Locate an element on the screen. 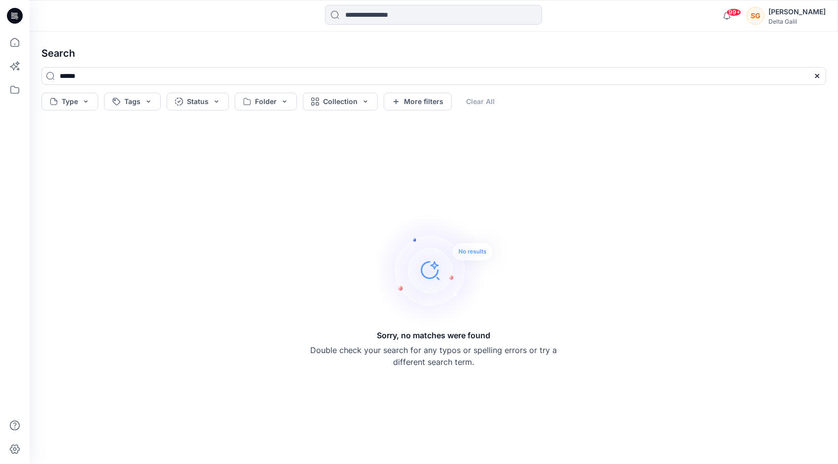 The height and width of the screenshot is (464, 838). div: Delta Galil is located at coordinates (797, 21).